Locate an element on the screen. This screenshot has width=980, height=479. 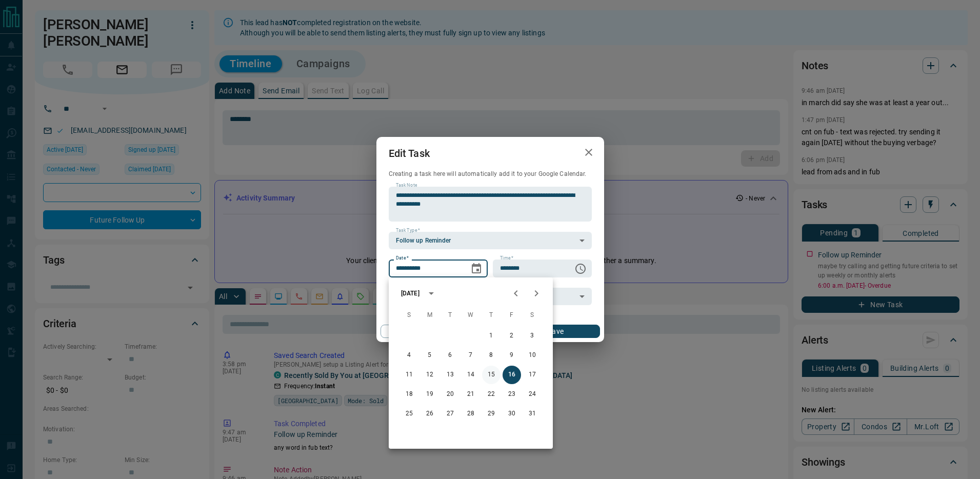
button: 1 is located at coordinates (492, 336).